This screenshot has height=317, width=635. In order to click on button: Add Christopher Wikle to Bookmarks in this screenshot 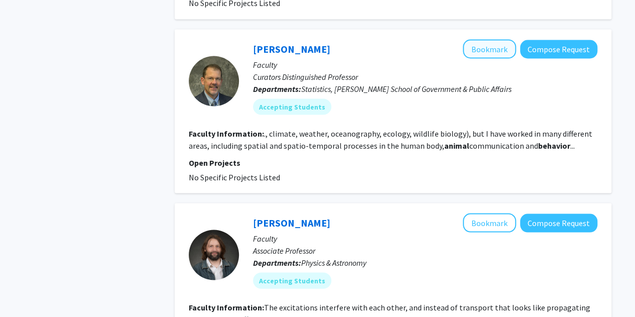, I will do `click(489, 49)`.